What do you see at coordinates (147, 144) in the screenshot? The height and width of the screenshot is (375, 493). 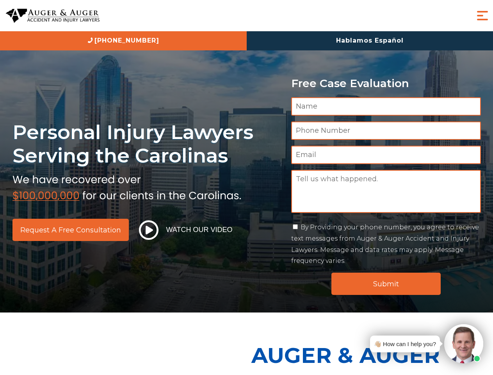 I see `h1: Personal Injury Lawyers Serving the Carolinas` at bounding box center [147, 144].